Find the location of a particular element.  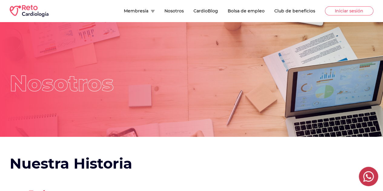

button: Bolsa de empleo is located at coordinates (246, 11).